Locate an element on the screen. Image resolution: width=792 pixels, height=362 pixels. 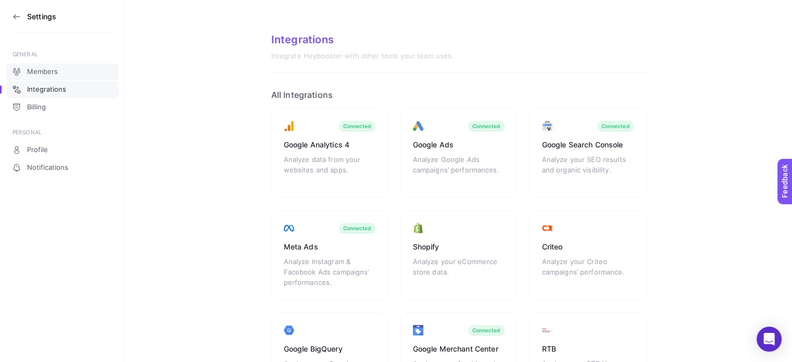
div: Analyze Instagram & Facebook Ads campaigns’ performances. is located at coordinates (330, 272).